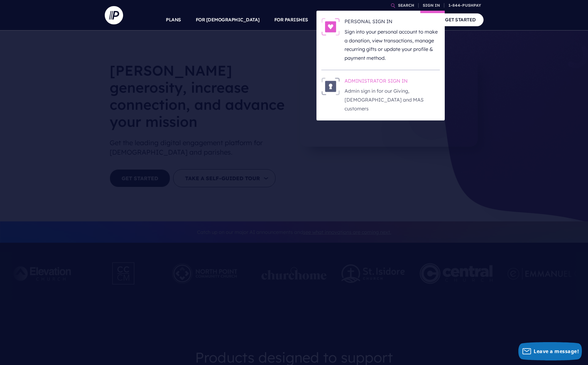 The image size is (588, 365). Describe the element at coordinates (412, 20) in the screenshot. I see `a: COMPANY` at that location.